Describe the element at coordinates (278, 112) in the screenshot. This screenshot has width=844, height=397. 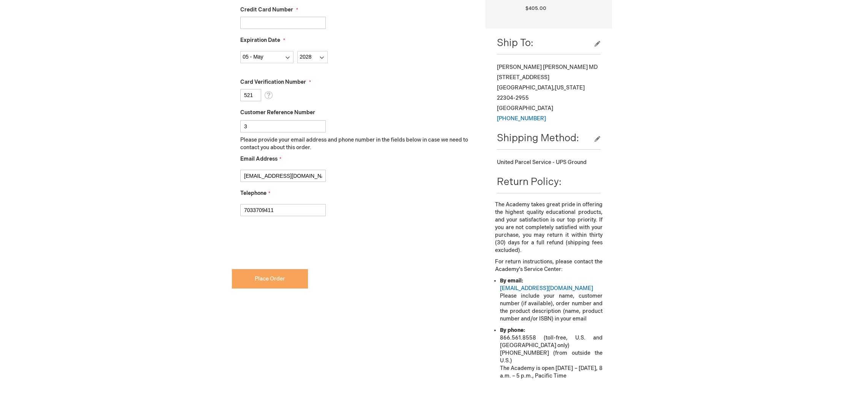
I see `span: Customer Reference Number` at that location.